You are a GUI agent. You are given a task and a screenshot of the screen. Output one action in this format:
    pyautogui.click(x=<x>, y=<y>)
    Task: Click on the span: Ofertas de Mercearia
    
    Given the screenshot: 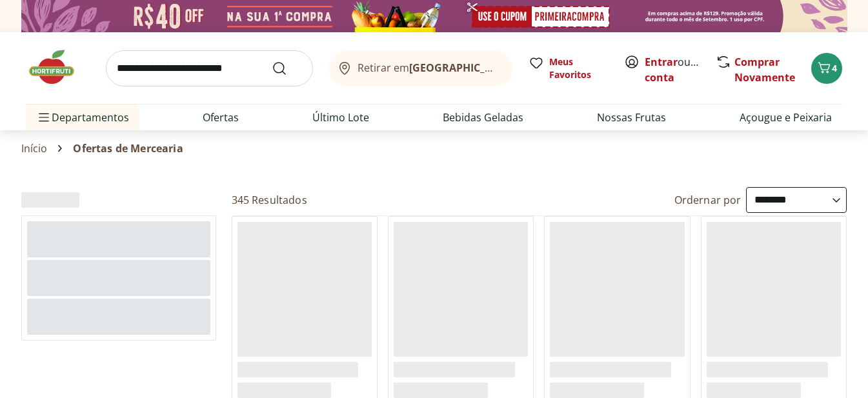 What is the action you would take?
    pyautogui.click(x=128, y=149)
    